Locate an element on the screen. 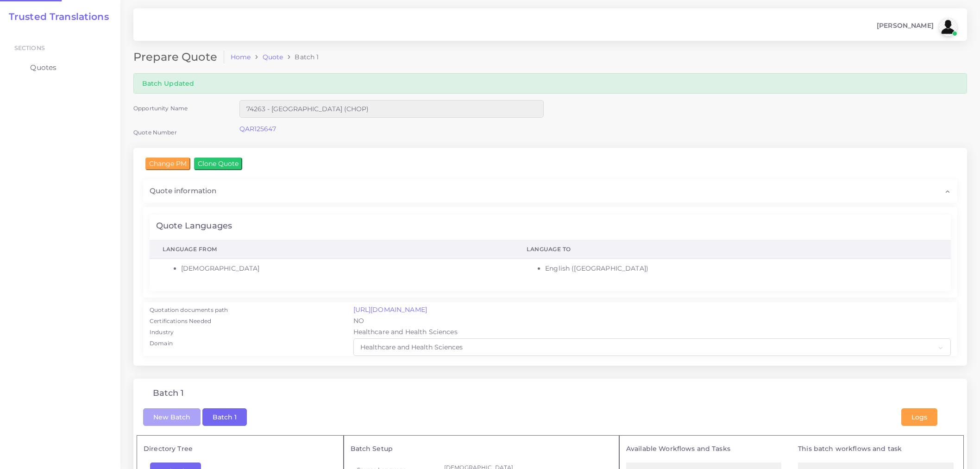 This screenshot has width=980, height=469. input: Change PM is located at coordinates (168, 163).